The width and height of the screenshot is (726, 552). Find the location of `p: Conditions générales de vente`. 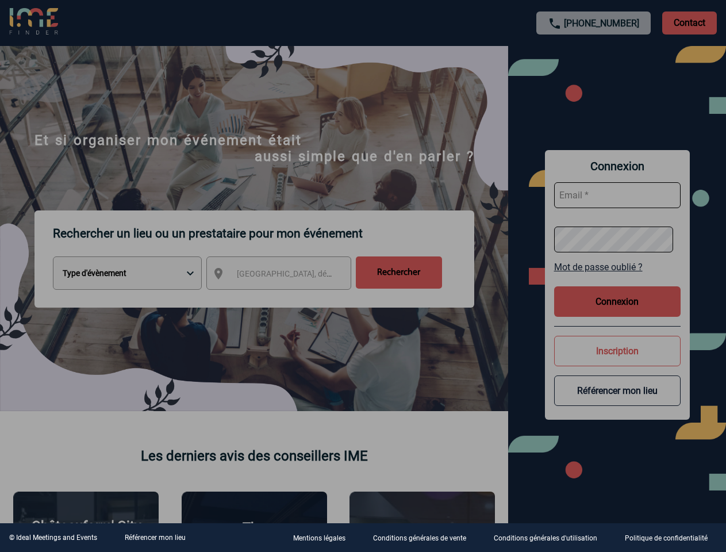

p: Conditions générales de vente is located at coordinates (420, 539).